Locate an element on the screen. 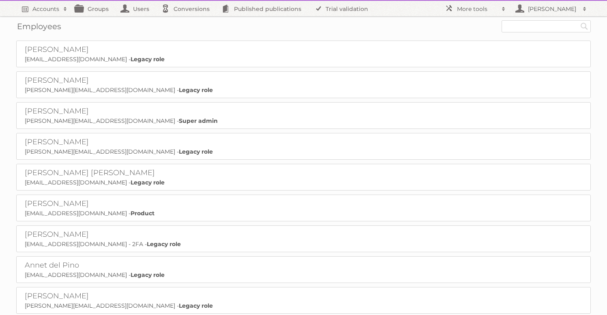  h2: Accounts is located at coordinates (46, 9).